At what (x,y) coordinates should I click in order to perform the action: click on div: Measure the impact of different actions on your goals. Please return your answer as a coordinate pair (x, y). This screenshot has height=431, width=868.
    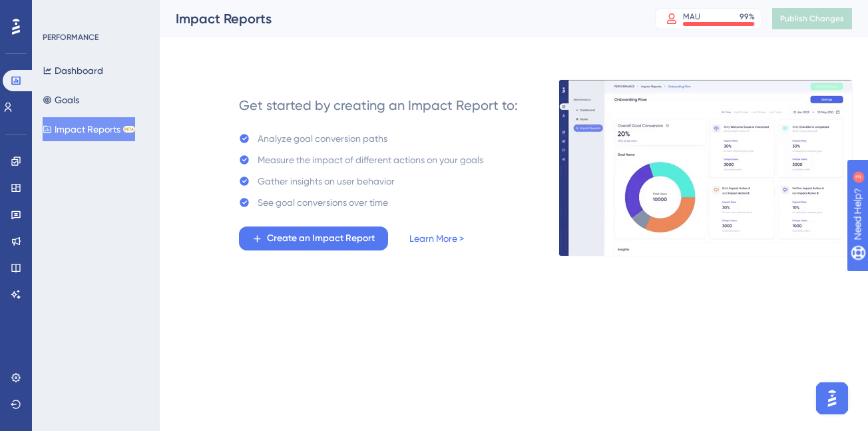
    Looking at the image, I should click on (370, 160).